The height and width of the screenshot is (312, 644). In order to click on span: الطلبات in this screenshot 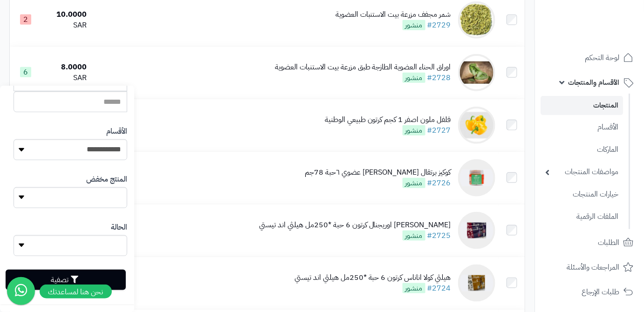, I will do `click(608, 243)`.